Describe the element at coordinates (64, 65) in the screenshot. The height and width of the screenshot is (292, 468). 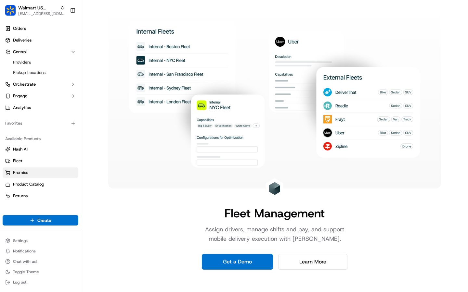
I see `div: Start new chat` at that location.